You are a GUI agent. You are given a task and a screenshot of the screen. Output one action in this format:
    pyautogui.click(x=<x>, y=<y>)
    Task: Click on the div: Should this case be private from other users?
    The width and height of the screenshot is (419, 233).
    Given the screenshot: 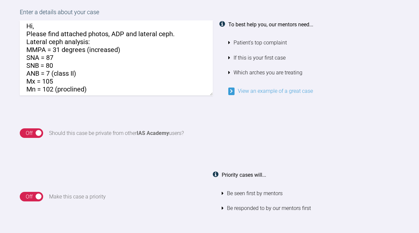 What is the action you would take?
    pyautogui.click(x=116, y=133)
    